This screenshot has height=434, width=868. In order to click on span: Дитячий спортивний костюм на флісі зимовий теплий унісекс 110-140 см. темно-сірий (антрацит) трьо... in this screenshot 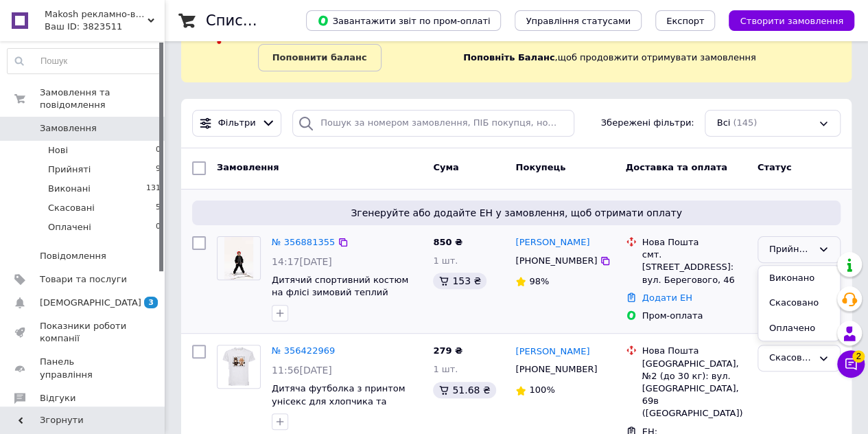, I will do `click(340, 305)`.